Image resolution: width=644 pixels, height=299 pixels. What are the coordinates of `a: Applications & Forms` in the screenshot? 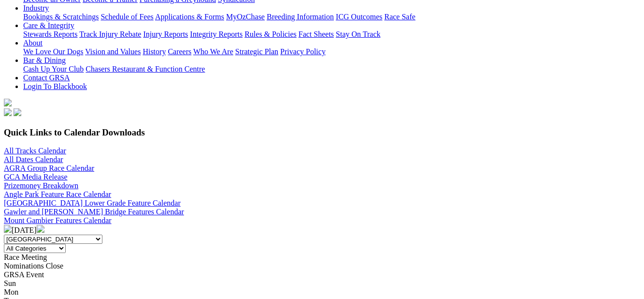 It's located at (190, 16).